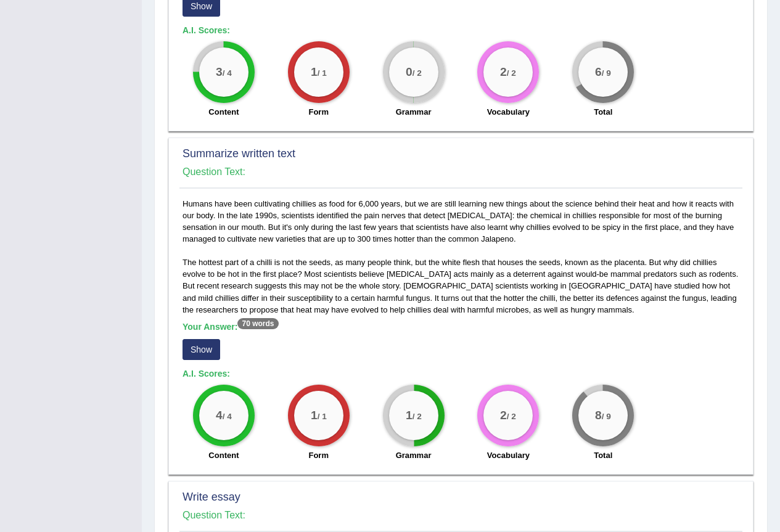  What do you see at coordinates (460, 498) in the screenshot?
I see `h2: Write essay` at bounding box center [460, 498].